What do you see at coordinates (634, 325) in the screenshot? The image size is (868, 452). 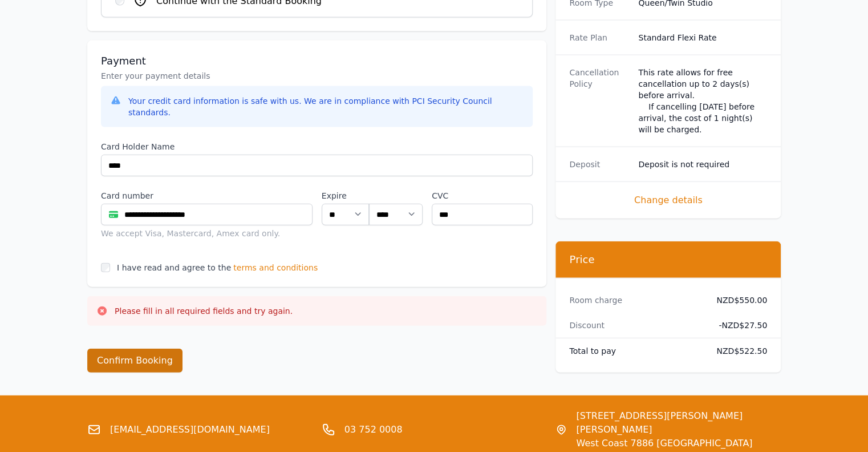 I see `dt: Discount` at bounding box center [634, 325].